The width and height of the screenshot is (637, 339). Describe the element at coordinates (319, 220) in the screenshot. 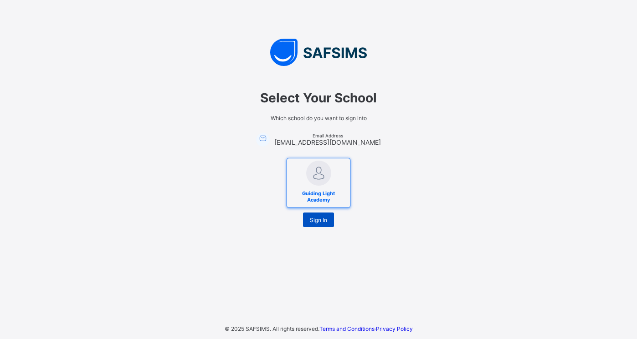

I see `span: Sign In` at that location.